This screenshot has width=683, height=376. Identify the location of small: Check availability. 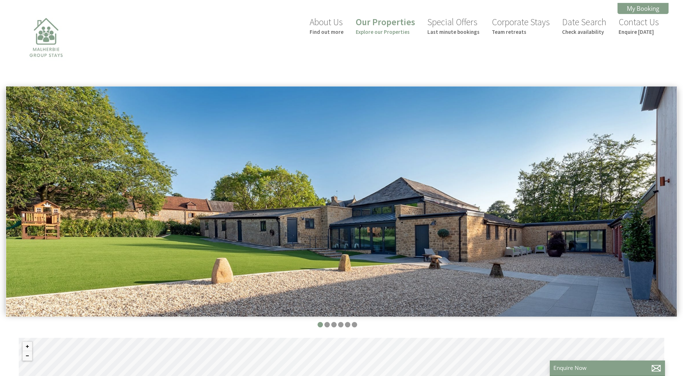
(584, 32).